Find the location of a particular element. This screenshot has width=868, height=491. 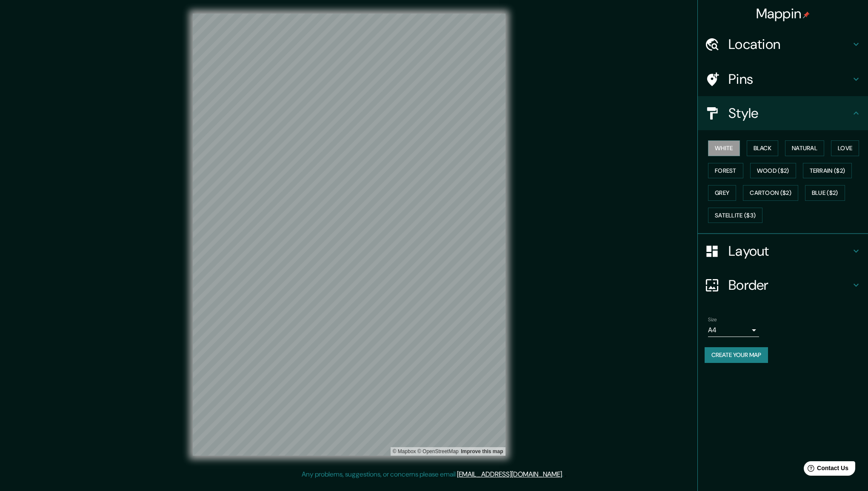

h4: Layout is located at coordinates (790, 251).